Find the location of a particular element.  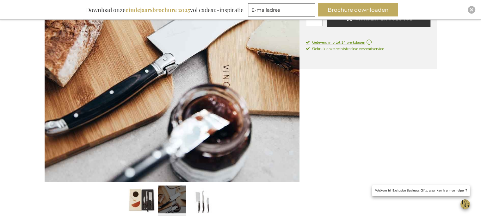

div: Download onze vol cadeau-inspiratie is located at coordinates (165, 10).